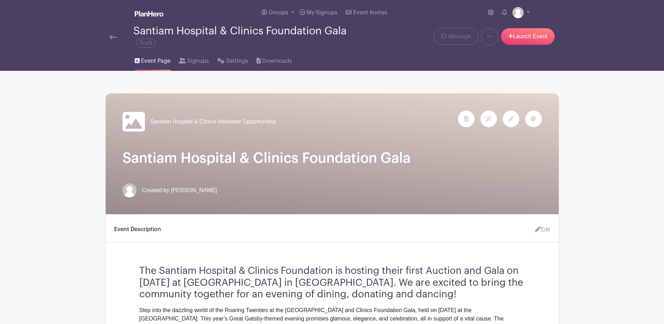 Image resolution: width=664 pixels, height=324 pixels. What do you see at coordinates (370, 13) in the screenshot?
I see `span: Event Invites` at bounding box center [370, 13].